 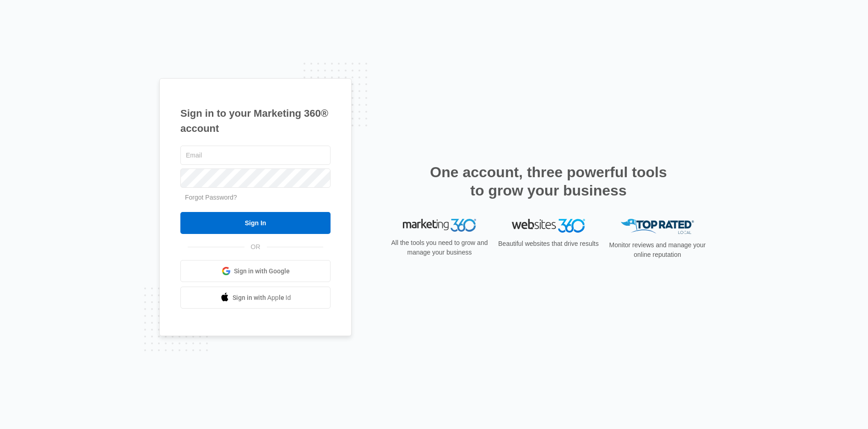 What do you see at coordinates (439, 226) in the screenshot?
I see `img: Marketing 360` at bounding box center [439, 226].